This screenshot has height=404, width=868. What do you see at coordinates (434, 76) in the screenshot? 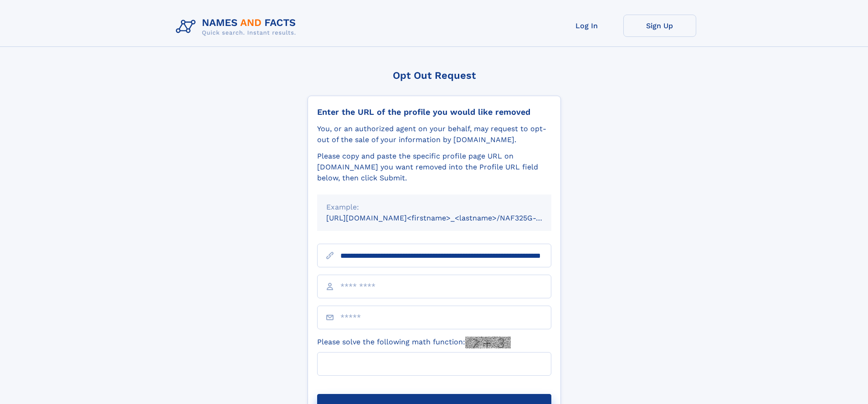
I see `div: Opt Out Request` at bounding box center [434, 76].